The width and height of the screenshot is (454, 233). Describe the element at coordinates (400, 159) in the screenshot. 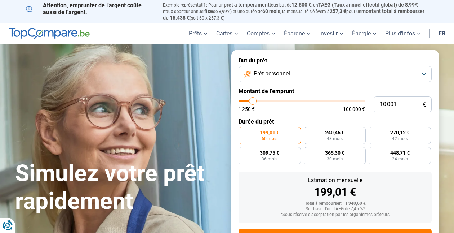

I see `span: 24 mois` at that location.